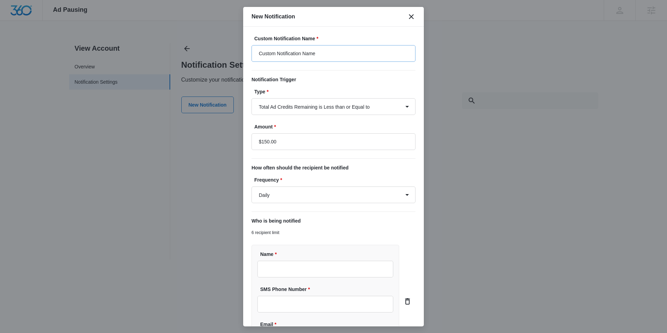 This screenshot has width=667, height=333. I want to click on p: How often should the recipient be notified, so click(334, 168).